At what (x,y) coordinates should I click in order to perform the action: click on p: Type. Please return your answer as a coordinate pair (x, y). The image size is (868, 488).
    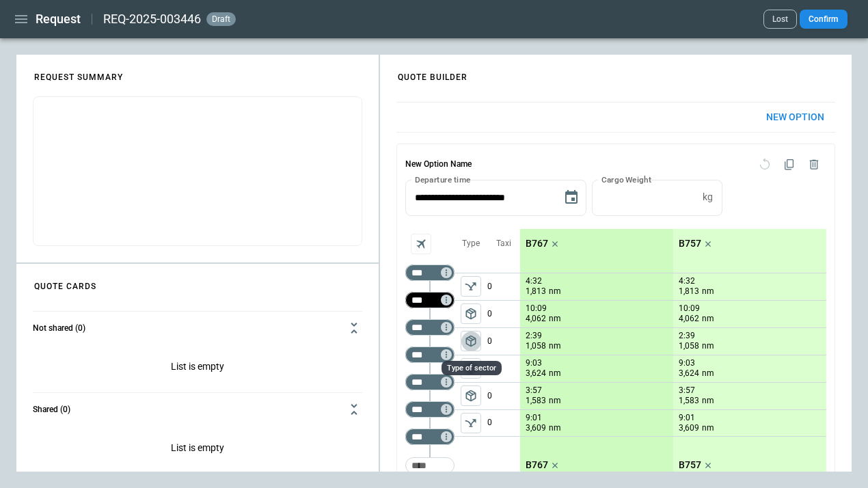
    Looking at the image, I should click on (471, 244).